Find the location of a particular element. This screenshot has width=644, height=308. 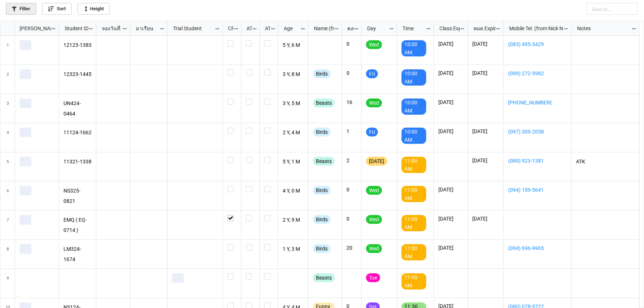

a: (083) 495-5429 is located at coordinates (537, 44).